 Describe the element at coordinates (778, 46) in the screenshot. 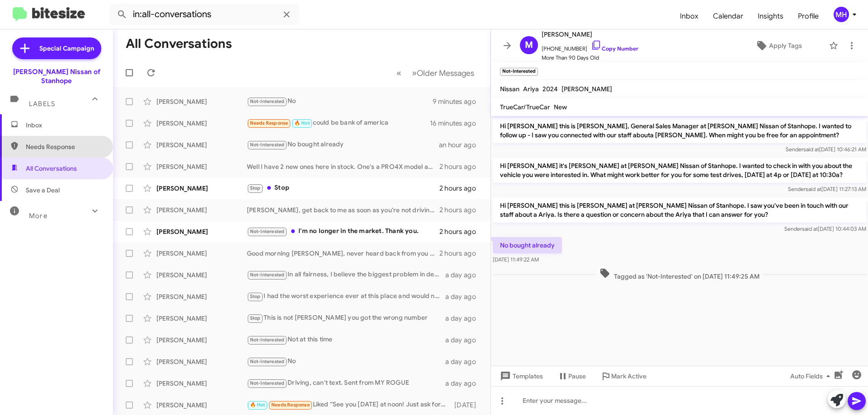

I see `button: Apply Tags` at that location.